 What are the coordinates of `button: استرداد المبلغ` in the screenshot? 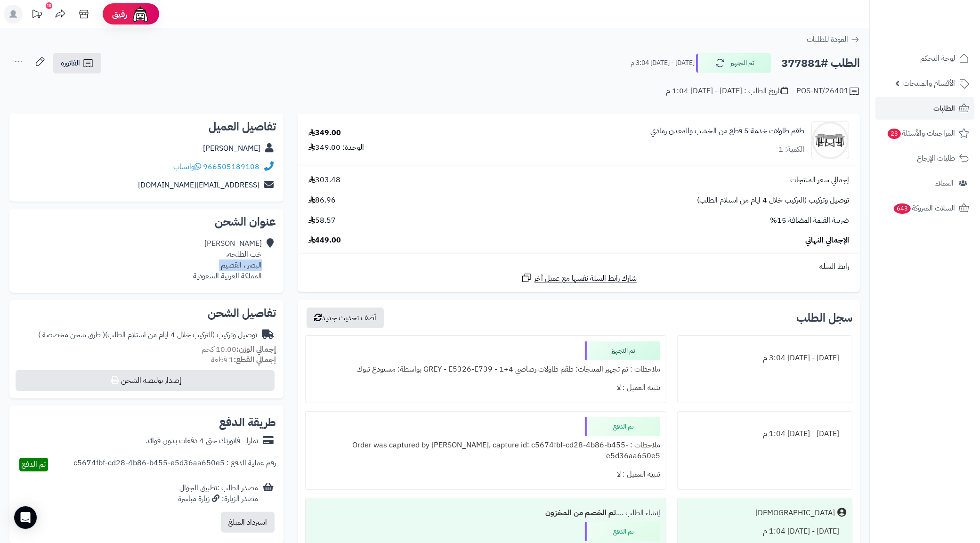 It's located at (248, 523).